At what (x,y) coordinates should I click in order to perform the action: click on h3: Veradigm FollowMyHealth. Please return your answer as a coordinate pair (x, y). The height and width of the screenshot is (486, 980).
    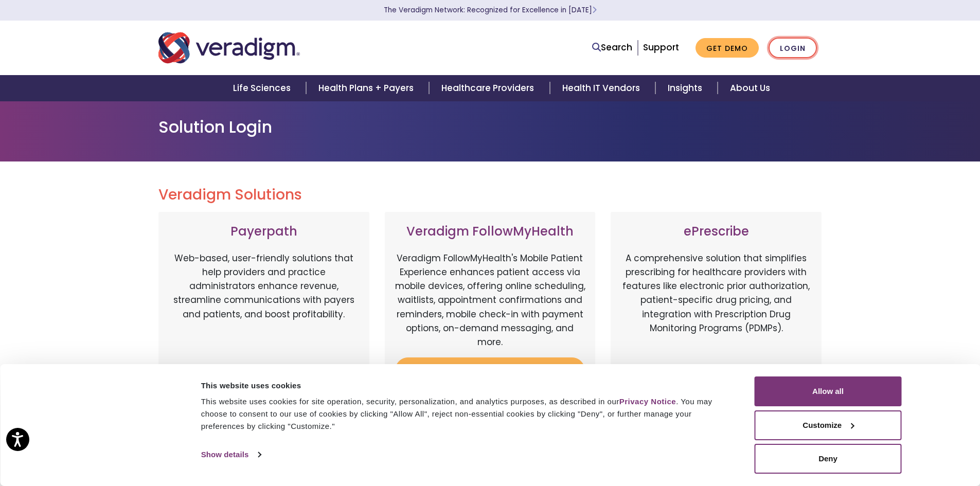
    Looking at the image, I should click on (490, 231).